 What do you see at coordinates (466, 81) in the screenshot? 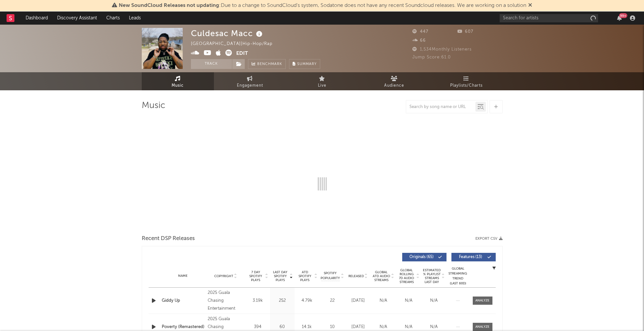
I see `a: Playlists/Charts` at bounding box center [466, 81].